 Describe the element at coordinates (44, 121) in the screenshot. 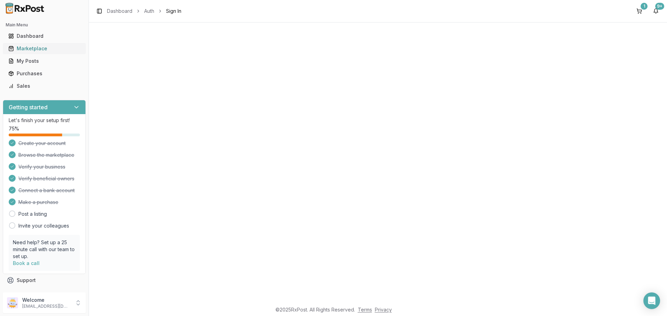

I see `p: Let's finish your setup first!` at that location.